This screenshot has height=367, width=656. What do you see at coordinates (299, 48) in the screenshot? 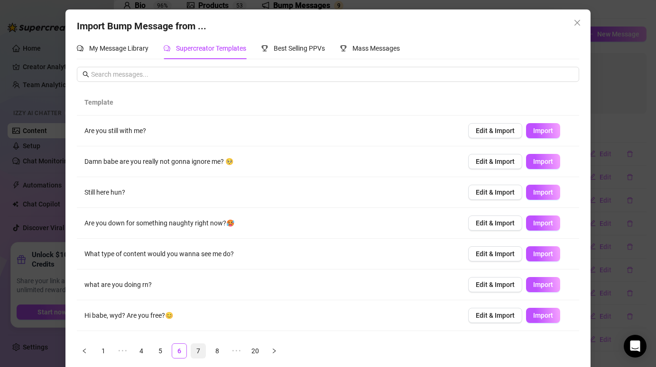
I see `span: Best Selling PPVs` at bounding box center [299, 48].